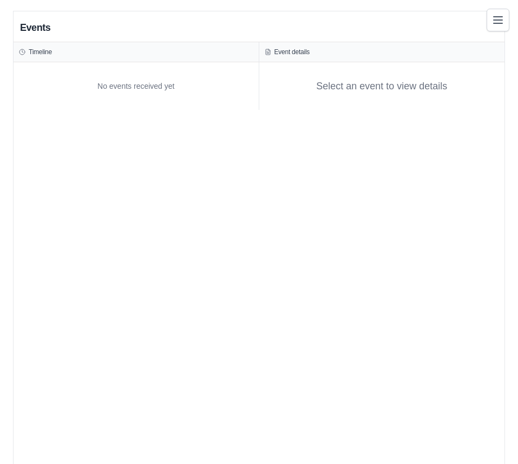 This screenshot has width=518, height=464. What do you see at coordinates (292, 52) in the screenshot?
I see `h3: Event details` at bounding box center [292, 52].